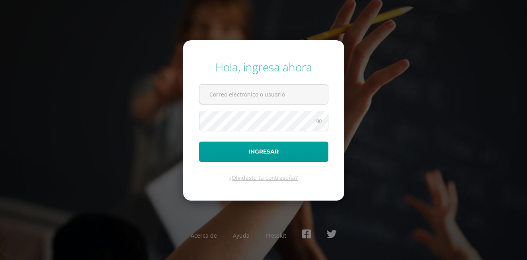  I want to click on a: Presskit, so click(276, 235).